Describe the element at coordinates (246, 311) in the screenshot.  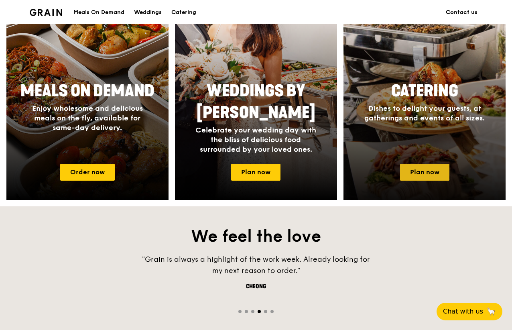
I see `span: Go to slide 2` at that location.